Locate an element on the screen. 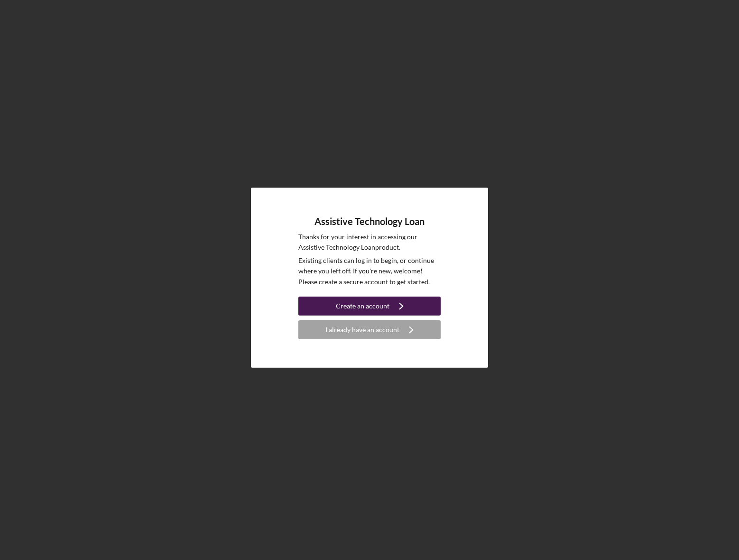 This screenshot has width=739, height=560. div: I already have an account is located at coordinates (363, 330).